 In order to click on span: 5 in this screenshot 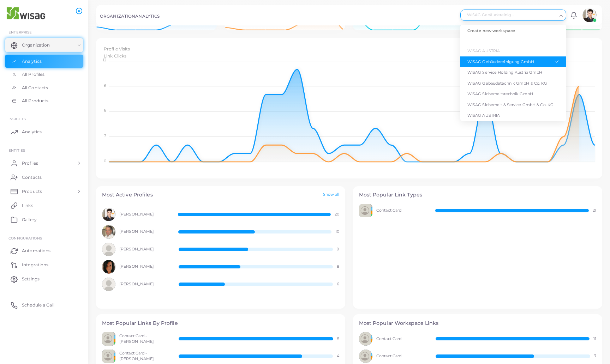, I will do `click(338, 339)`.